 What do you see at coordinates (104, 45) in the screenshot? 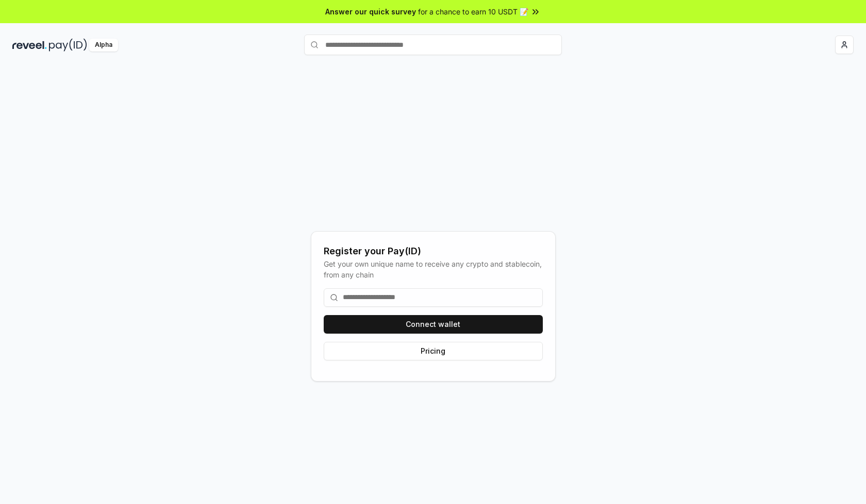
I see `div: Alpha` at bounding box center [104, 45].